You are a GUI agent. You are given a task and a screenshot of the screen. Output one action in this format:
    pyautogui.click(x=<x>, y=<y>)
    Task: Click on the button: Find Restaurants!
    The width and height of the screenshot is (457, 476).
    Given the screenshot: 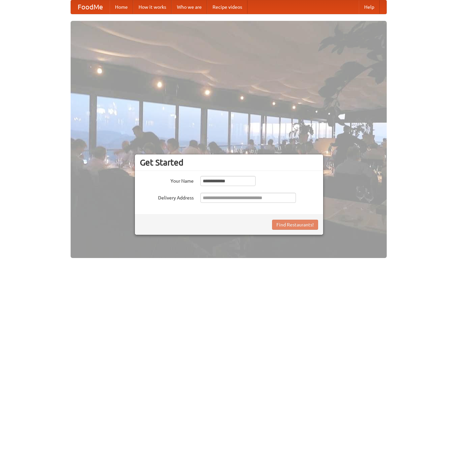 What is the action you would take?
    pyautogui.click(x=295, y=225)
    